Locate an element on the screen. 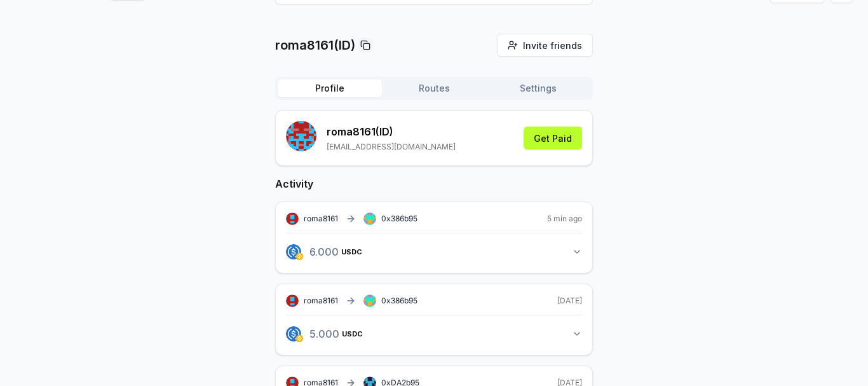 The width and height of the screenshot is (868, 386). button: Settings is located at coordinates (538, 88).